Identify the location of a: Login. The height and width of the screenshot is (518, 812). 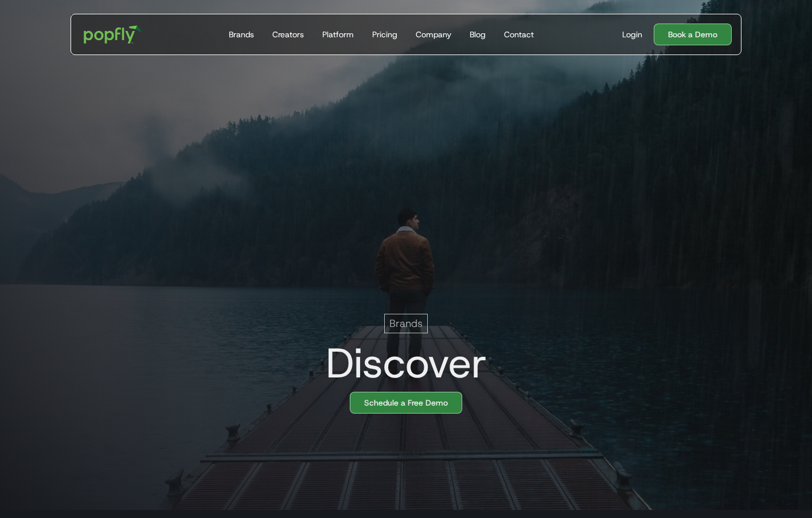
(632, 35).